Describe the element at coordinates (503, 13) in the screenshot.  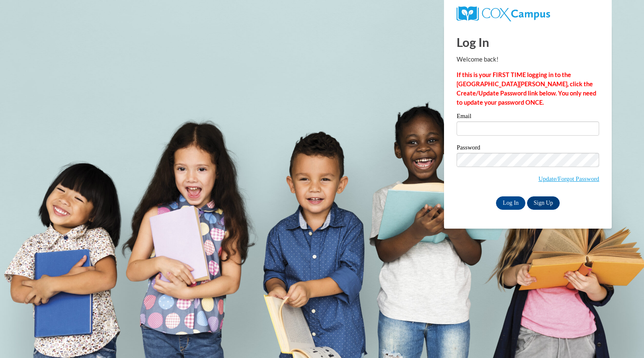
I see `a: COX Campus` at that location.